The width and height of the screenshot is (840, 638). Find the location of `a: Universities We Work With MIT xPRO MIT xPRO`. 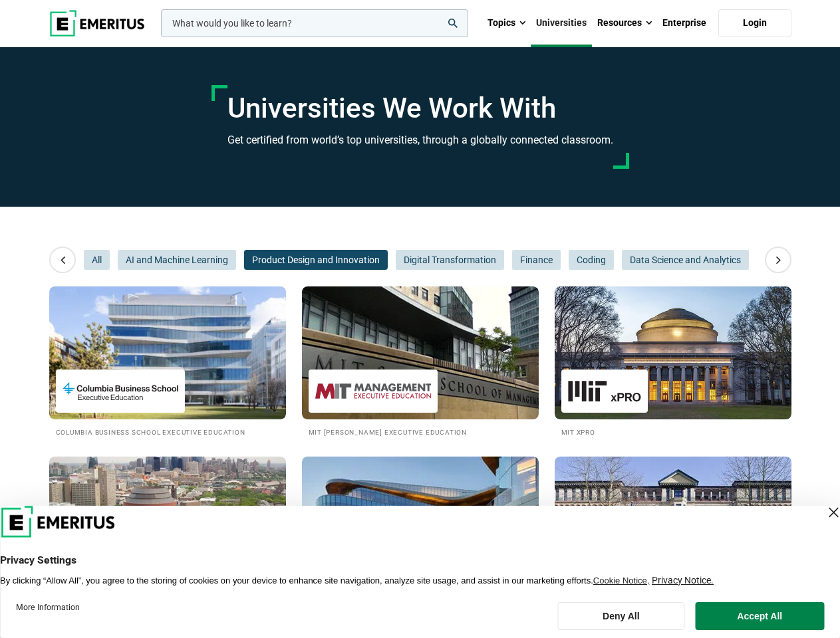

a: Universities We Work With MIT xPRO MIT xPRO is located at coordinates (673, 361).